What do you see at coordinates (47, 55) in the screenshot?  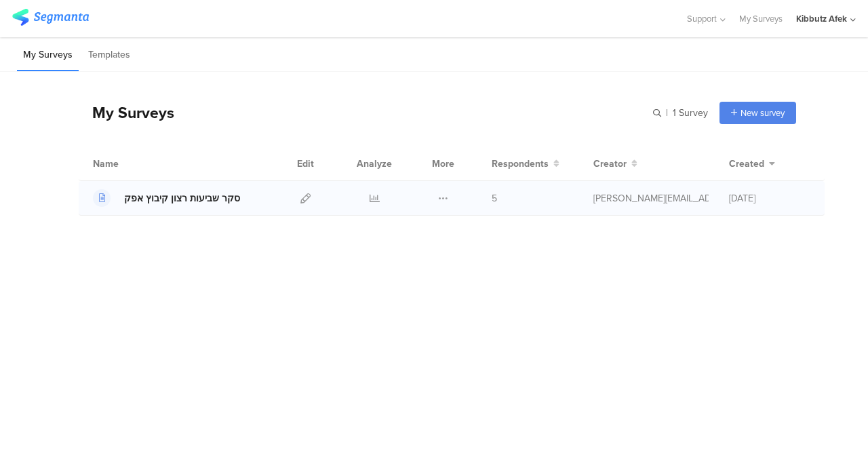 I see `li: My Surveys` at bounding box center [47, 55].